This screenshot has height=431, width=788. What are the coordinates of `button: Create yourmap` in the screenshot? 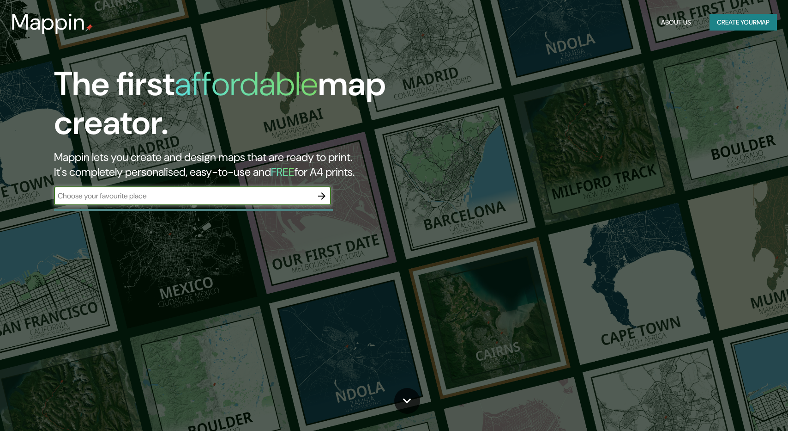 It's located at (744, 22).